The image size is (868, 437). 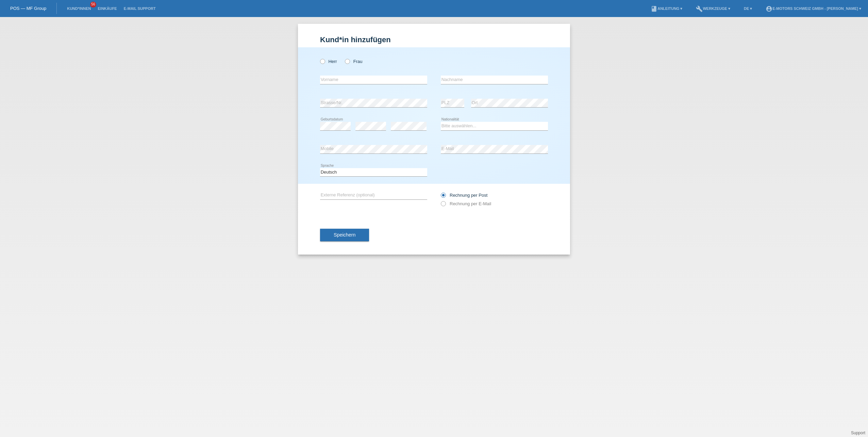 What do you see at coordinates (769, 9) in the screenshot?
I see `i: account_circle` at bounding box center [769, 9].